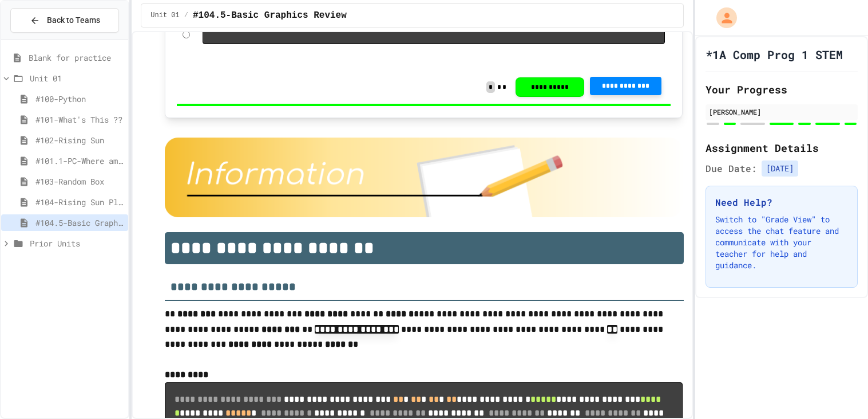 This screenshot has width=868, height=419. I want to click on h2: Your Progress, so click(782, 90).